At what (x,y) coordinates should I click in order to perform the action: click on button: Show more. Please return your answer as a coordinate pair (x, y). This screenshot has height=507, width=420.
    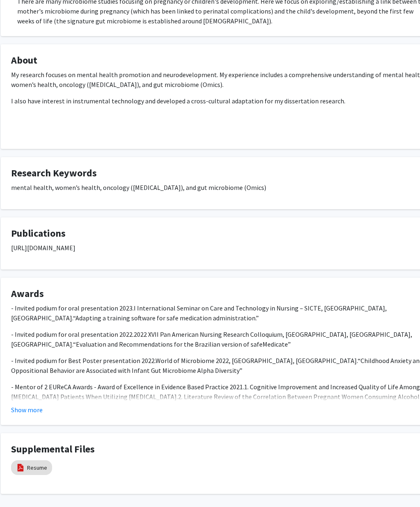
    Looking at the image, I should click on (27, 410).